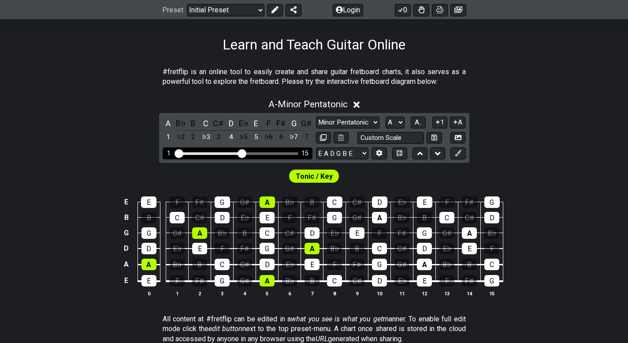 This screenshot has width=628, height=343. I want to click on span: Preset, so click(173, 10).